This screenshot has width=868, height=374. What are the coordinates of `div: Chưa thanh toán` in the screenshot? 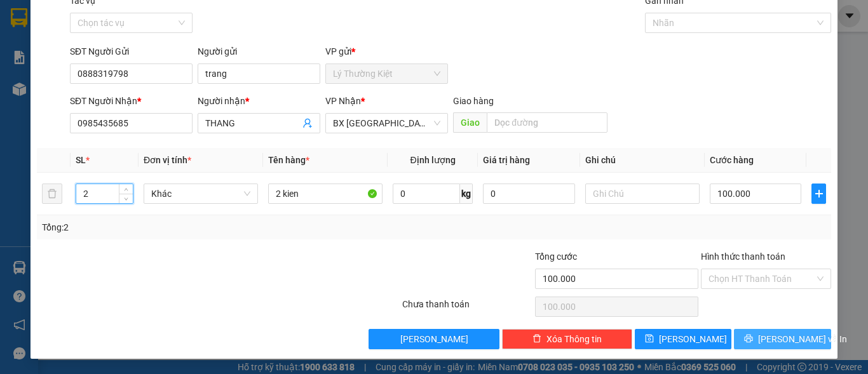 It's located at (467, 308).